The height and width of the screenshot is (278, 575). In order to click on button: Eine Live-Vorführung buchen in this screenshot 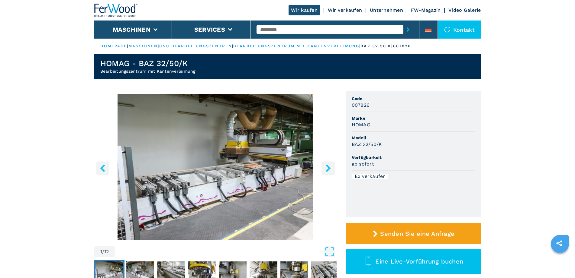, I will do `click(413, 262)`.